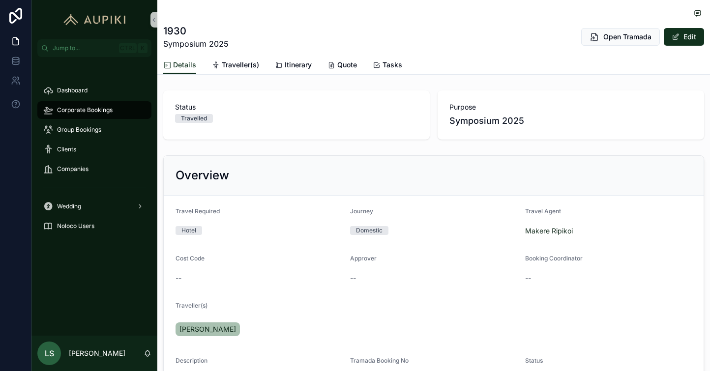 The image size is (710, 371). Describe the element at coordinates (627, 37) in the screenshot. I see `span: Open Tramada` at that location.